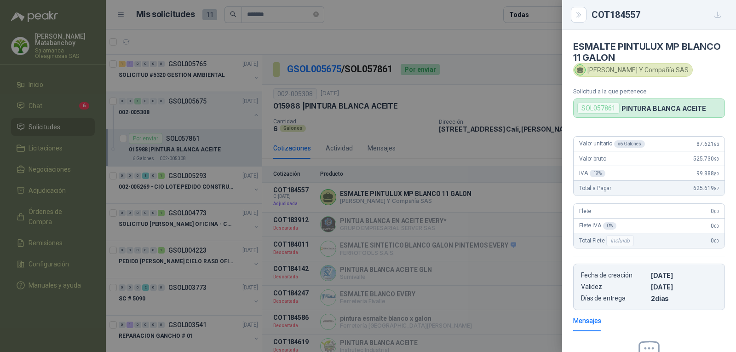 This screenshot has height=352, width=736. Describe the element at coordinates (607, 241) in the screenshot. I see `span: Total Flete` at that location.